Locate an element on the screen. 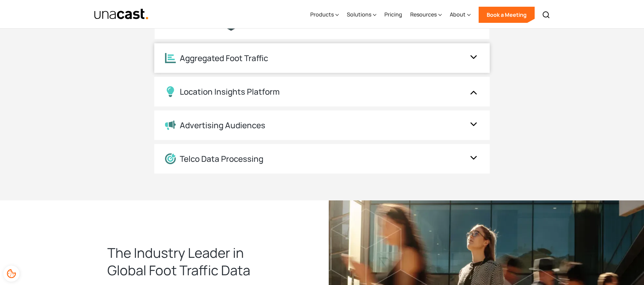  div: Telco Data Processing is located at coordinates (221, 159).